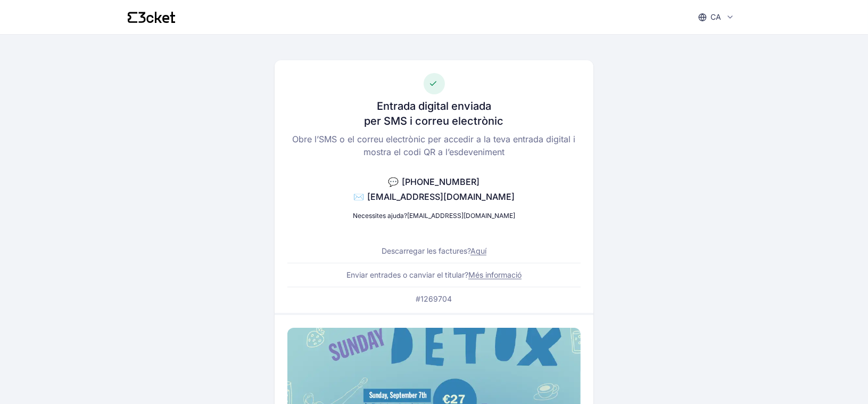  I want to click on span: Necessites ajuda?, so click(381, 216).